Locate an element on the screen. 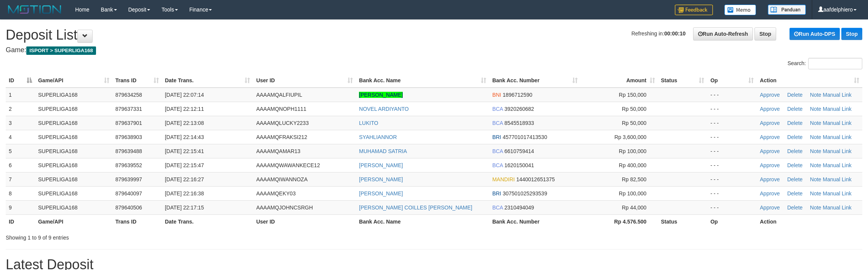  td: 4 is located at coordinates (20, 137).